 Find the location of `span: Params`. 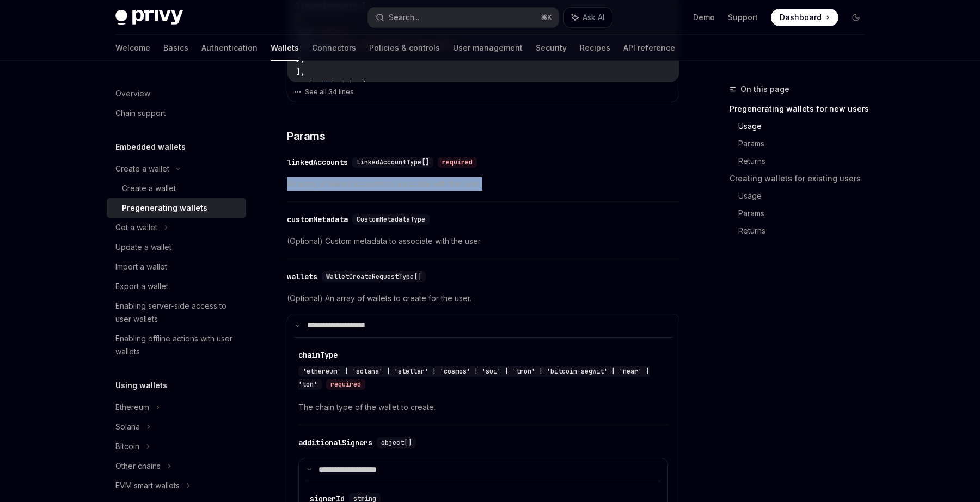

span: Params is located at coordinates (306, 136).